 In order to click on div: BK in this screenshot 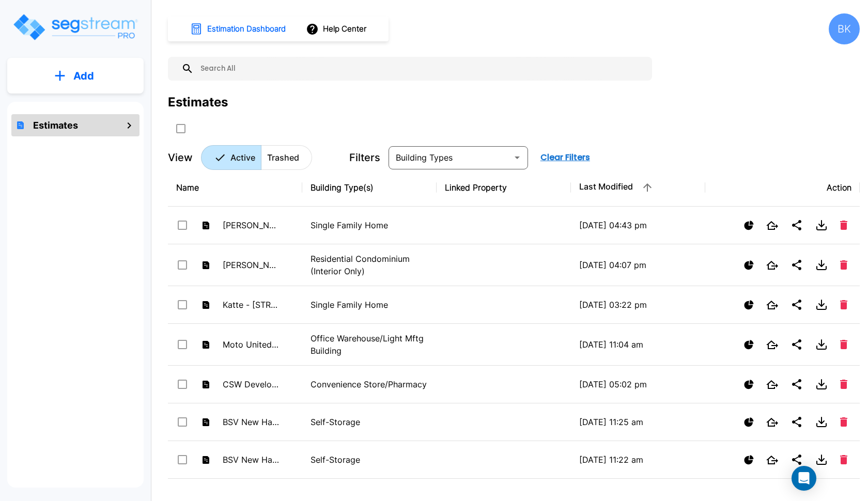, I will do `click(844, 29)`.